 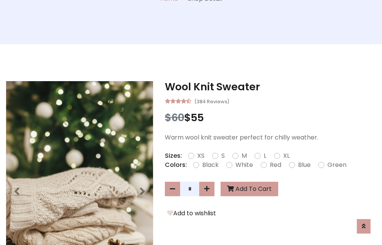 I want to click on label: XS, so click(x=201, y=156).